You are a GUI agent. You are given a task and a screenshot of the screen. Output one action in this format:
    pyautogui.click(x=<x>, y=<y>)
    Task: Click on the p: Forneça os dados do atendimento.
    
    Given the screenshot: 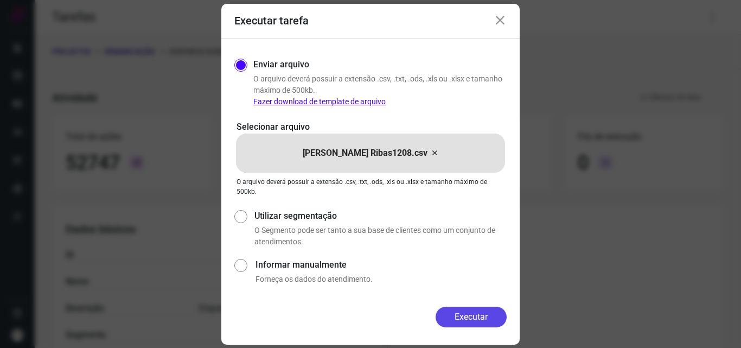 What is the action you would take?
    pyautogui.click(x=381, y=279)
    